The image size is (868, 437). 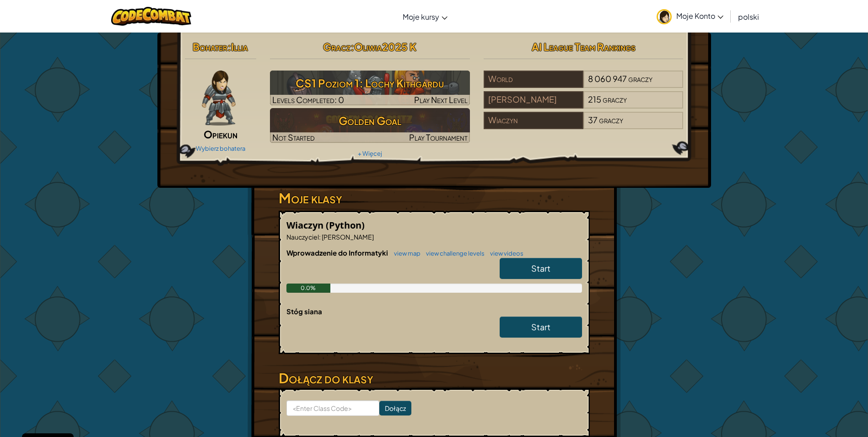 What do you see at coordinates (370, 82) in the screenshot?
I see `h3: CS1 Poziom 1: Lochy Kithgardu` at bounding box center [370, 82].